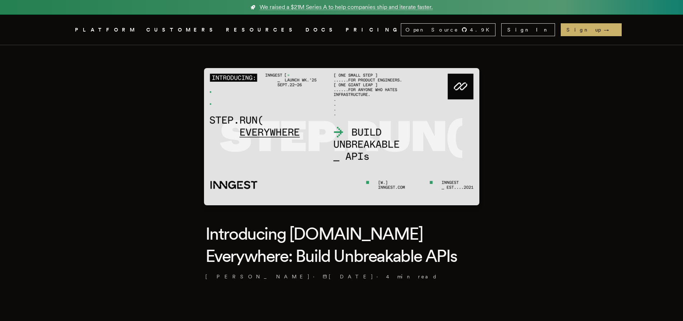 The image size is (683, 321). Describe the element at coordinates (321, 30) in the screenshot. I see `a: DOCS` at that location.